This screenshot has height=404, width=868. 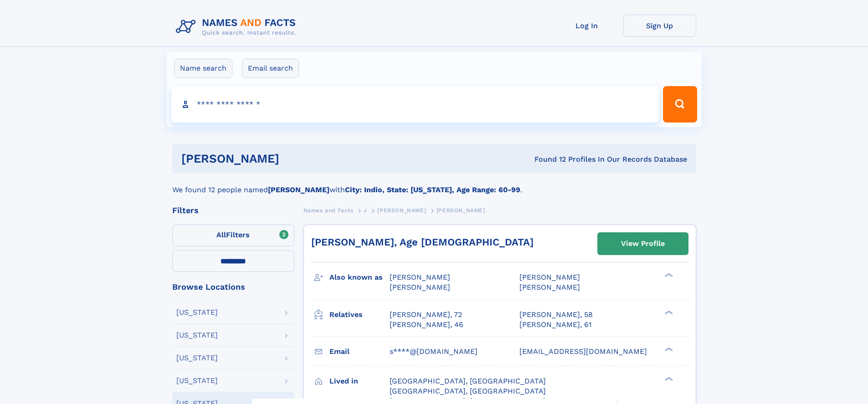 What do you see at coordinates (366, 211) in the screenshot?
I see `span: J` at bounding box center [366, 211].